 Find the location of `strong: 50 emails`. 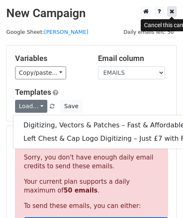

strong: 50 emails is located at coordinates (80, 191).